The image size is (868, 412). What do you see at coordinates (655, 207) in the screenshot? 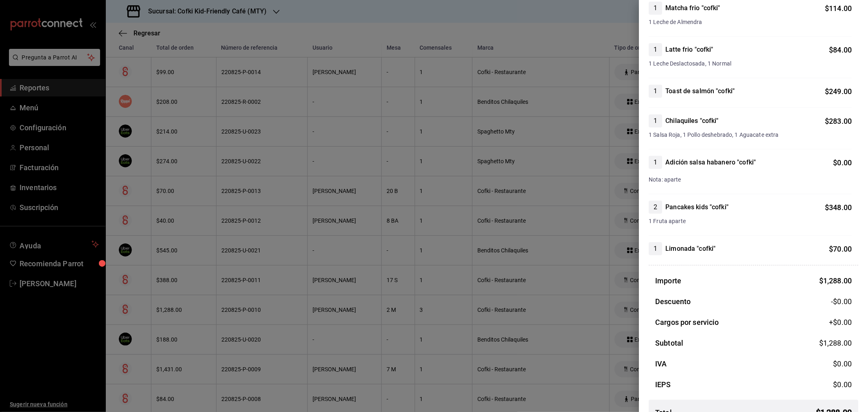
I see `span: 2` at bounding box center [655, 207].